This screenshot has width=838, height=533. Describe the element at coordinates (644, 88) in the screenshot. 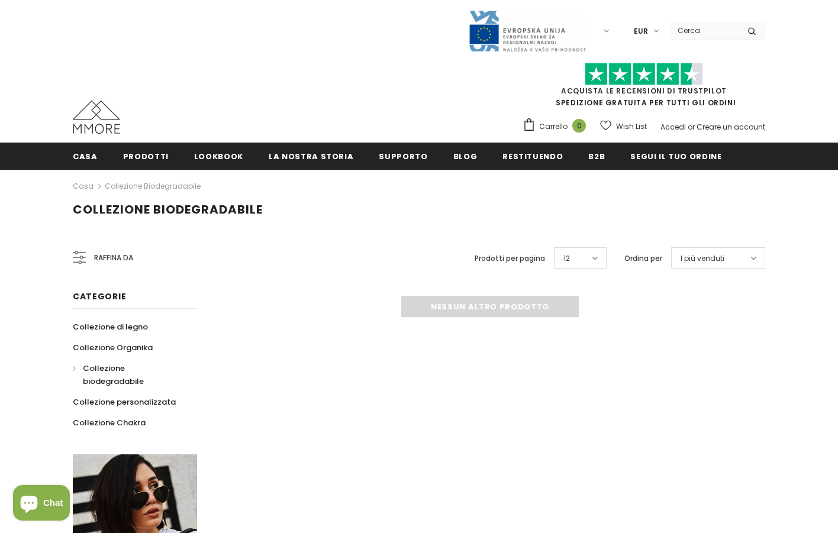

I see `span: SPEDIZIONE GRATUITA PER TUTTI GLI ORDINI` at that location.